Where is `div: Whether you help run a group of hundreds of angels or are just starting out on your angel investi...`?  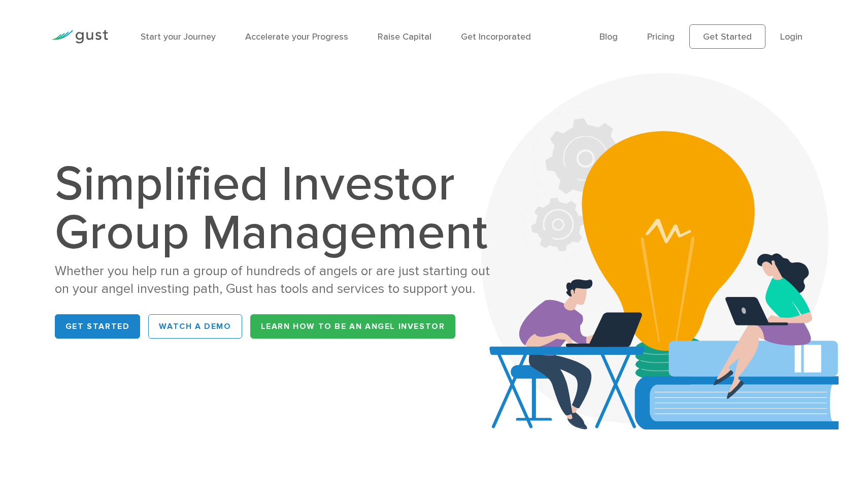
div: Whether you help run a group of hundreds of angels or are just starting out on your angel investi... is located at coordinates (272, 281).